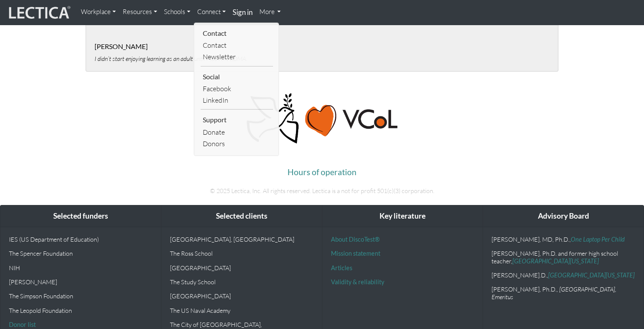 The height and width of the screenshot is (329, 644). I want to click on a: Articles, so click(341, 268).